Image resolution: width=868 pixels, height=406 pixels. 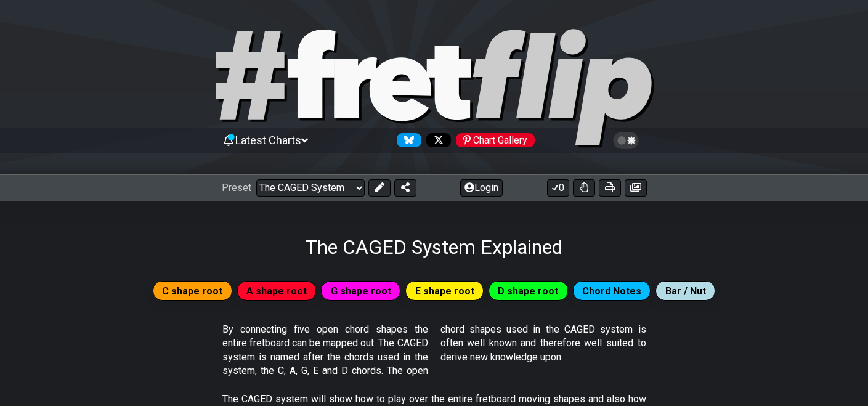 What do you see at coordinates (434, 247) in the screenshot?
I see `h1: The CAGED System Explained` at bounding box center [434, 247].